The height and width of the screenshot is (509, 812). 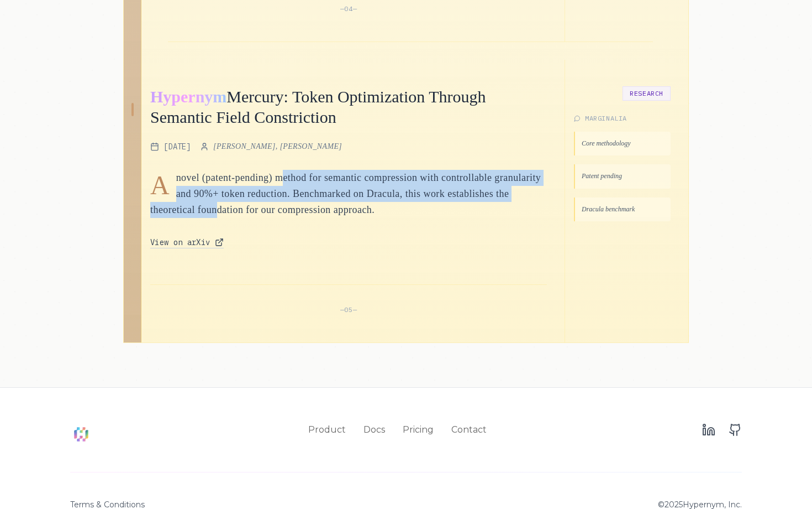 I want to click on div: Dracula benchmark, so click(x=622, y=210).